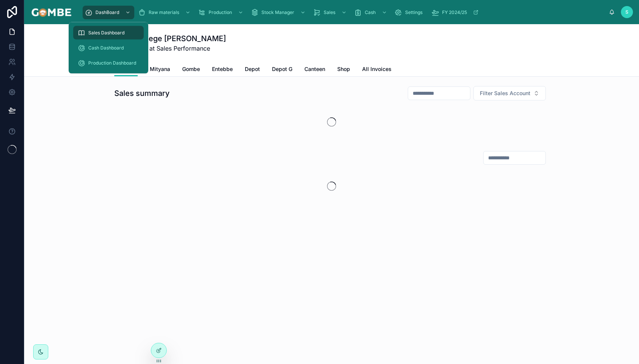 The width and height of the screenshot is (639, 364). I want to click on span: Settings, so click(414, 12).